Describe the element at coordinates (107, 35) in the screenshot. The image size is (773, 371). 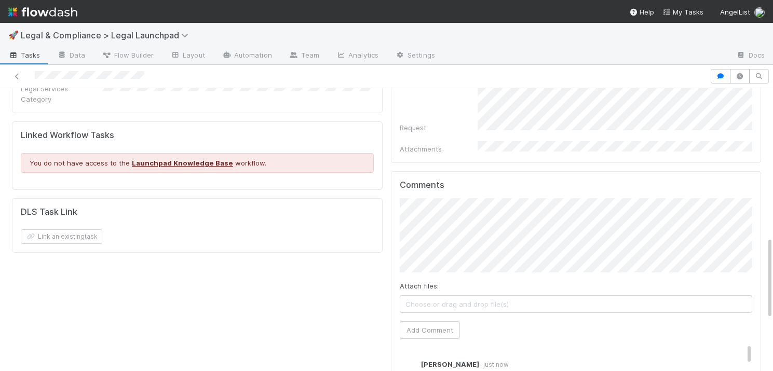
I see `span: Legal & Compliance > Legal Launchpad` at that location.